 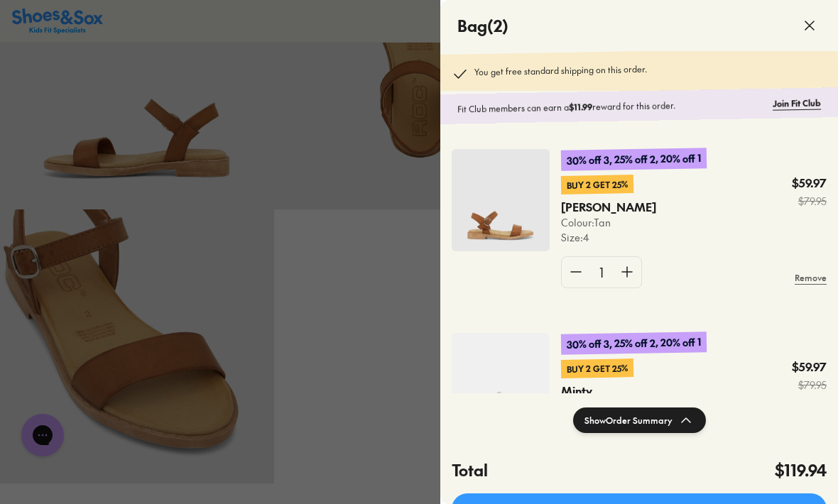 I want to click on h4: $119.94, so click(x=801, y=470).